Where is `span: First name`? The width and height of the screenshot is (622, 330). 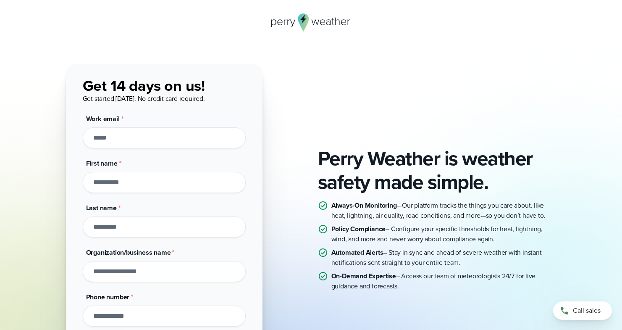
span: First name is located at coordinates (102, 163).